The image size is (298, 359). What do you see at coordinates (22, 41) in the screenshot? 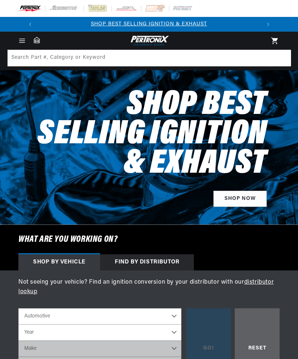
I see `summary: Menu` at bounding box center [22, 41].